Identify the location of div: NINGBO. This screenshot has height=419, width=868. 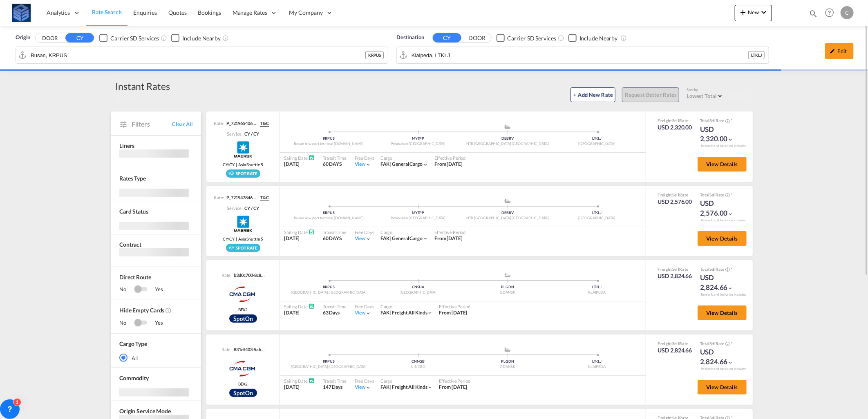
(418, 367).